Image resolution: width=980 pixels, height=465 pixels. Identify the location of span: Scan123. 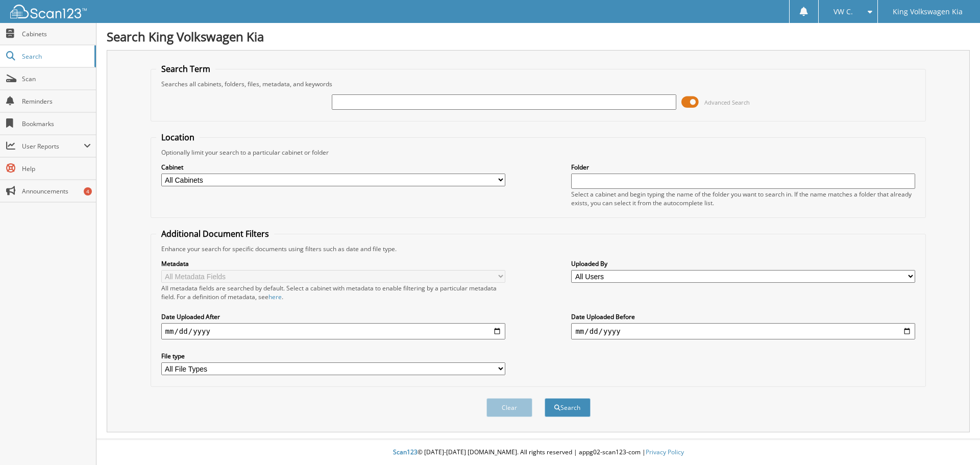
(405, 452).